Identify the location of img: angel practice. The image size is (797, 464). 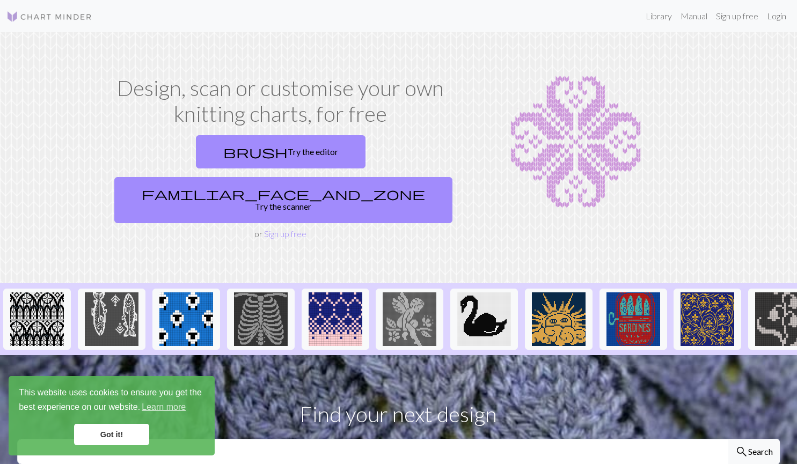
(409, 319).